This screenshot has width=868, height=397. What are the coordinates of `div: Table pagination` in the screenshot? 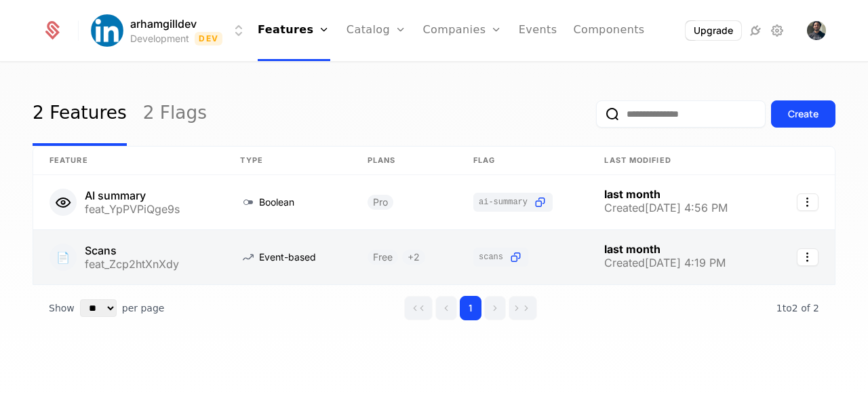 It's located at (434, 308).